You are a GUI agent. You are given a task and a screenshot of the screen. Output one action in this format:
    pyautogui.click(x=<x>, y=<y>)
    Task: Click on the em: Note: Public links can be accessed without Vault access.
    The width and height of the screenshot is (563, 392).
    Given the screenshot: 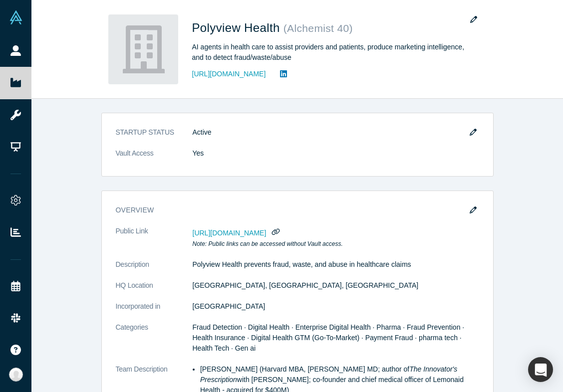 What is the action you would take?
    pyautogui.click(x=268, y=244)
    